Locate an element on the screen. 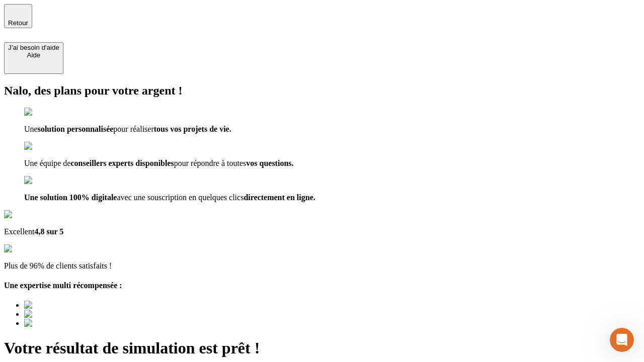  div: Aide is located at coordinates (34, 55).